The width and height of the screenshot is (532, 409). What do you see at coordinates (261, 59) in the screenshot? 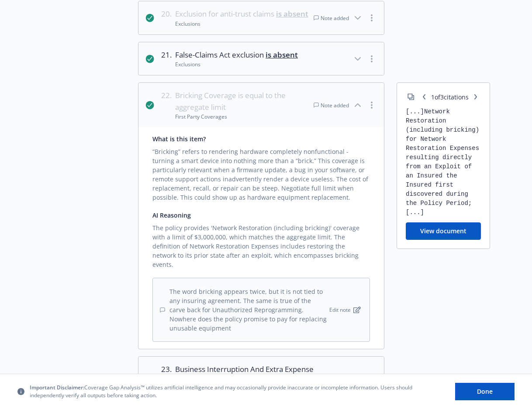
I see `button: 21.False-Claims Act exclusion is absentExclusions` at bounding box center [261, 59].